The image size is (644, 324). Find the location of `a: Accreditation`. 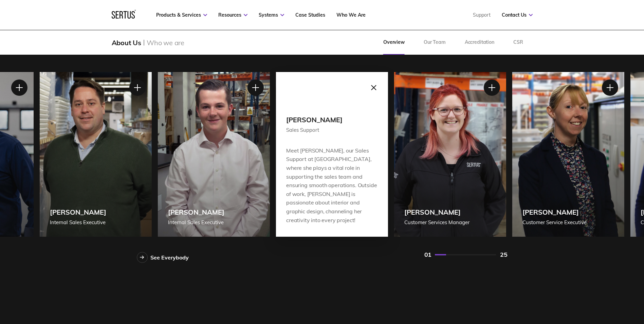

a: Accreditation is located at coordinates (479, 42).